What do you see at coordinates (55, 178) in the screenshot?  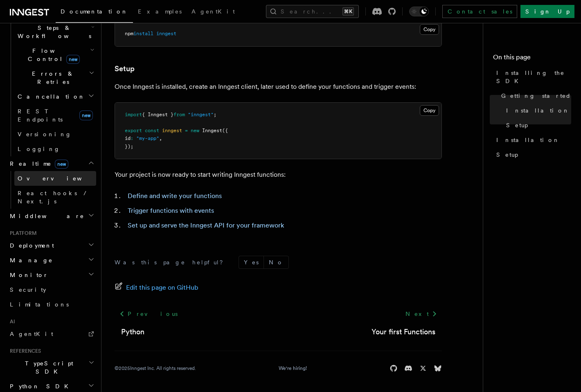 I see `a: Overview` at bounding box center [55, 178].